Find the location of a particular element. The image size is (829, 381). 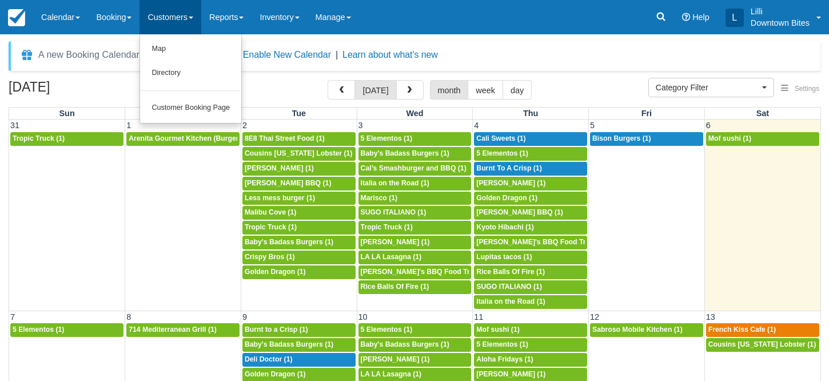

button: week is located at coordinates (485, 90).